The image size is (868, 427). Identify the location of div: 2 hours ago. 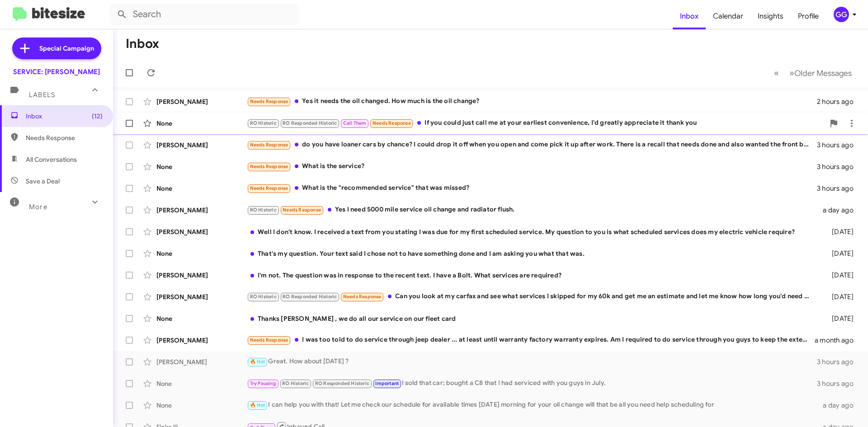
(839, 101).